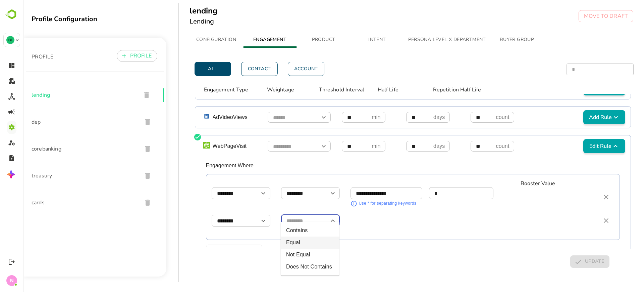 This screenshot has width=644, height=292. Describe the element at coordinates (581, 117) in the screenshot. I see `button: Add Rule` at that location.